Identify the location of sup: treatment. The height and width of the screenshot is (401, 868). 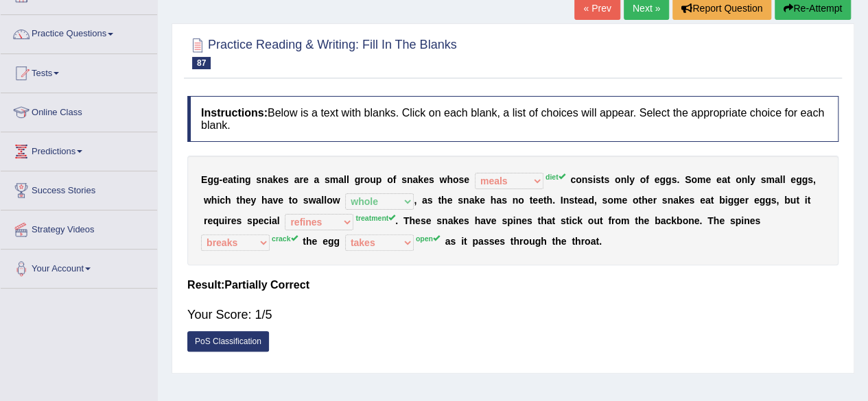
(376, 218).